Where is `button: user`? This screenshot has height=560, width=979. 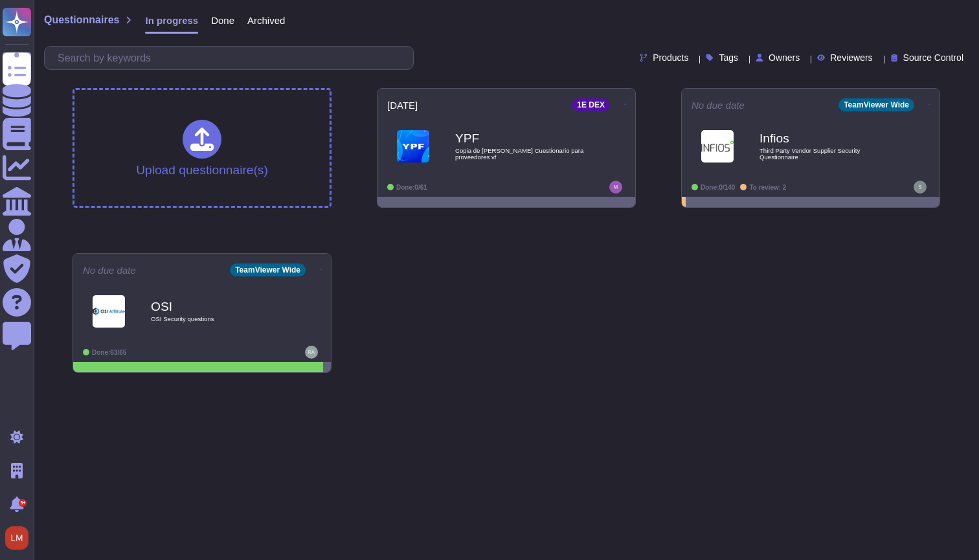
button: user is located at coordinates (20, 538).